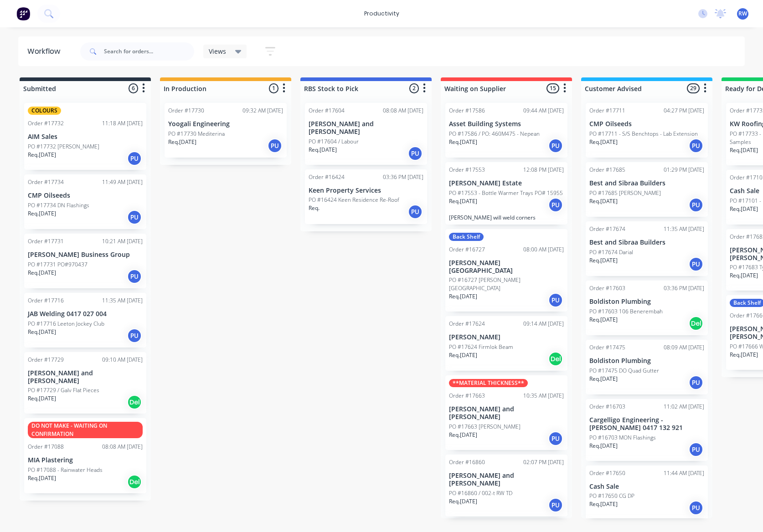 The width and height of the screenshot is (763, 532). I want to click on div: Order #17604, so click(326, 111).